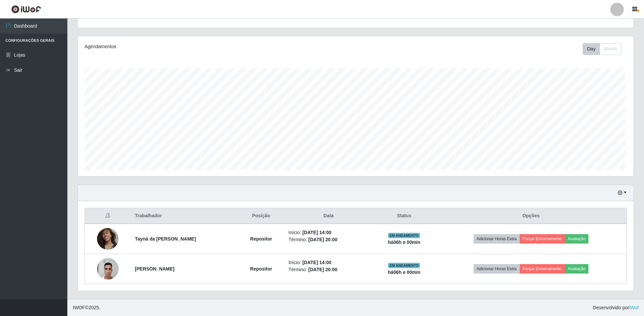 This screenshot has width=644, height=316. I want to click on th: Posição, so click(261, 216).